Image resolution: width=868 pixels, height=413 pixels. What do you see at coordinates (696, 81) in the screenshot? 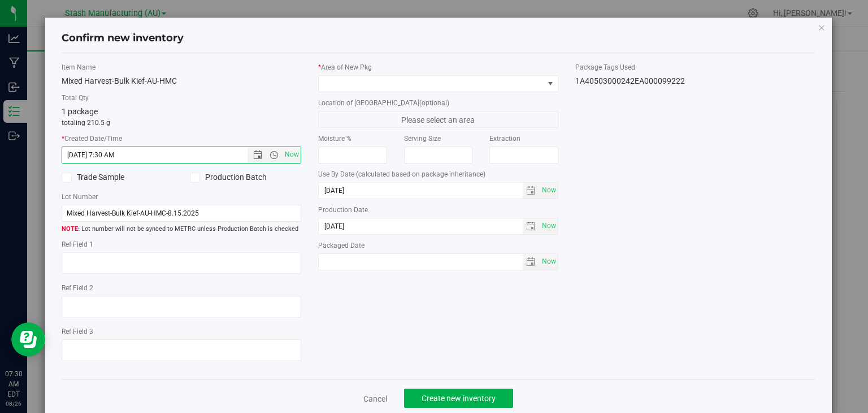
I see `div: 1A40503000242EA000099222` at bounding box center [696, 81].